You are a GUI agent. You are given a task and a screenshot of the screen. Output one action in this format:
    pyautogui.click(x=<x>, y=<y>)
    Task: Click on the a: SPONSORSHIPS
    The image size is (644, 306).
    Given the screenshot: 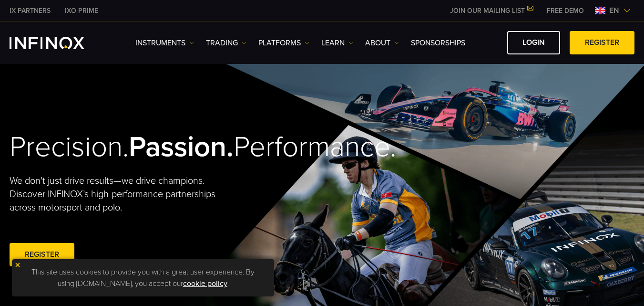 What is the action you would take?
    pyautogui.click(x=438, y=43)
    